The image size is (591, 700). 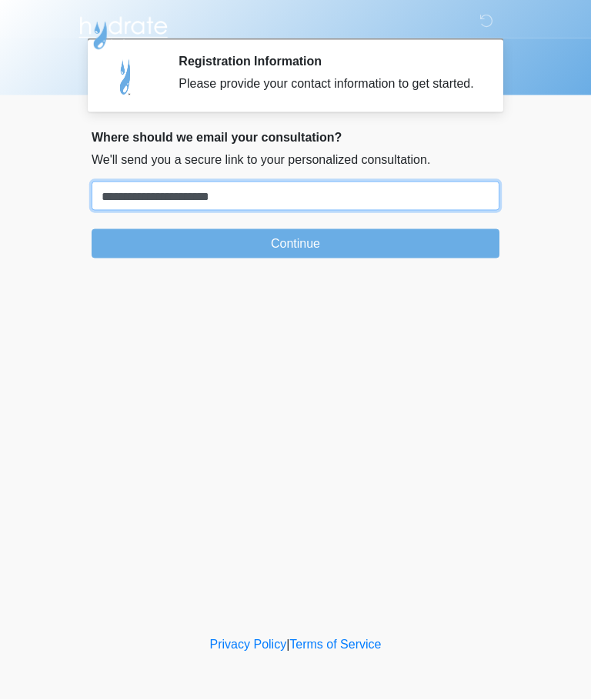 What do you see at coordinates (127, 77) in the screenshot?
I see `img: Agent Avatar` at bounding box center [127, 77].